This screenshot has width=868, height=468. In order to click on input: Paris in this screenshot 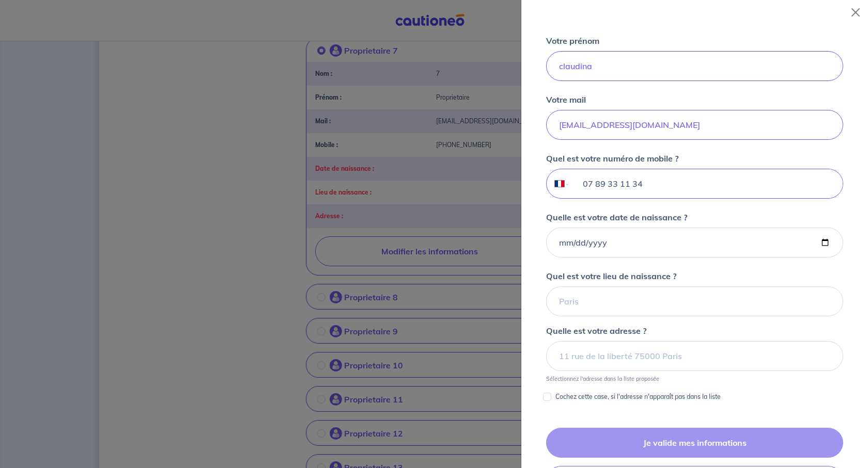, I will do `click(694, 302)`.